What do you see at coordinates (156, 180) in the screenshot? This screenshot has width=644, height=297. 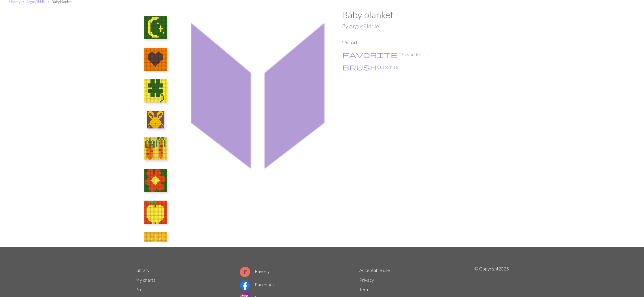 I see `img: Flower 1` at bounding box center [156, 180].